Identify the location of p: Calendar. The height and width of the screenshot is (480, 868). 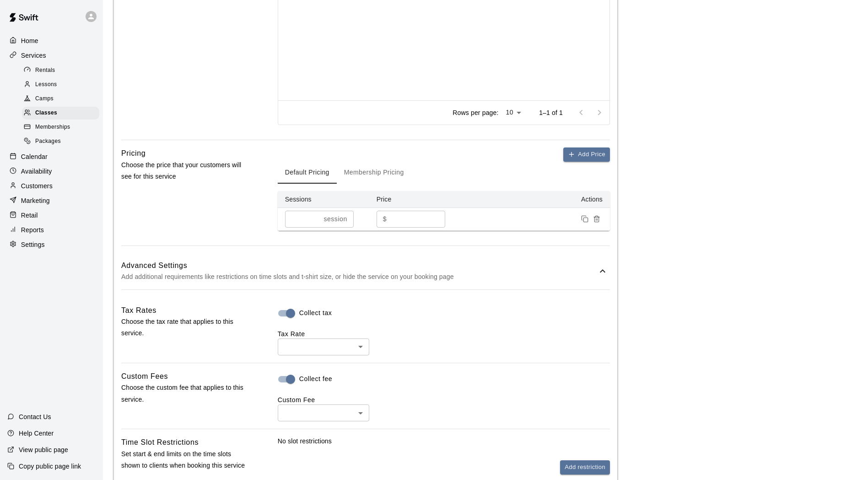
(34, 156).